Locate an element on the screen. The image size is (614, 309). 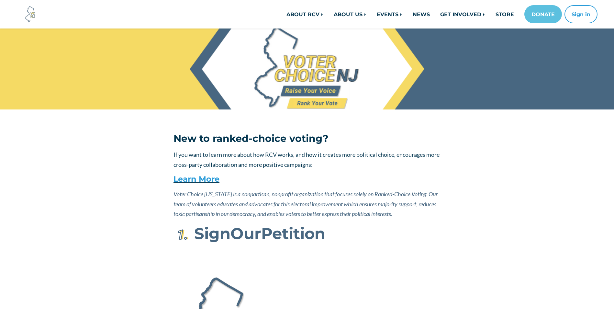
p: If you want to learn more about how RCV works, and how it creates more political choice, encourag... is located at coordinates (307, 159).